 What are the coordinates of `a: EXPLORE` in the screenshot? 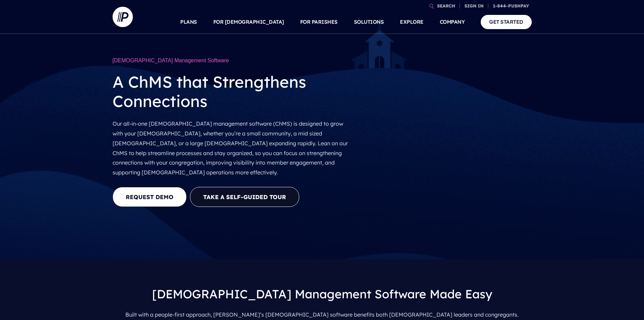 It's located at (412, 22).